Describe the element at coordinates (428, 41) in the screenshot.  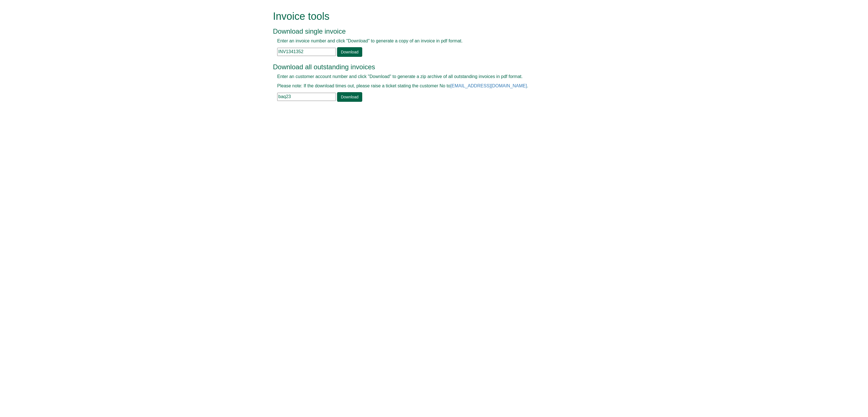
I see `p: Enter an invoice number and click "Download" to generate a copy of an invoice in pdf format.` at that location.